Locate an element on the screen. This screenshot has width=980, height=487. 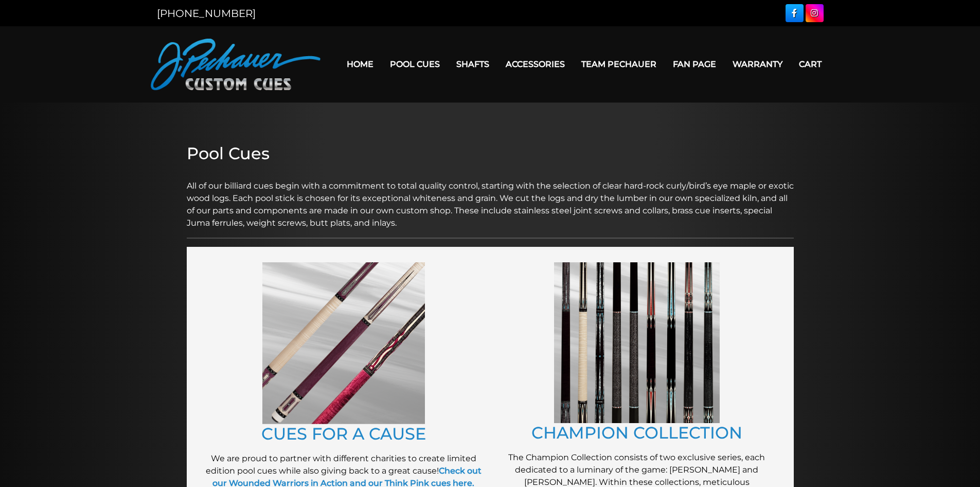
a: Fan Page is located at coordinates (695, 64).